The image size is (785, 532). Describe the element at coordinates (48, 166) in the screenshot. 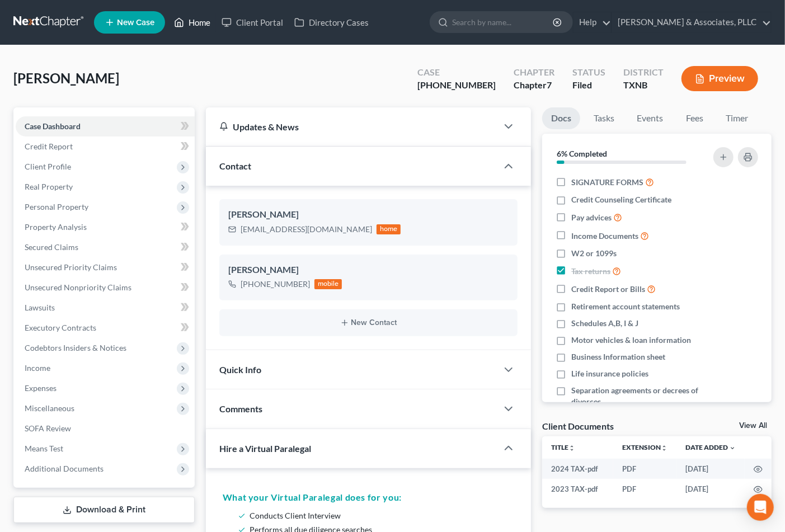

I see `span: Client Profile` at that location.